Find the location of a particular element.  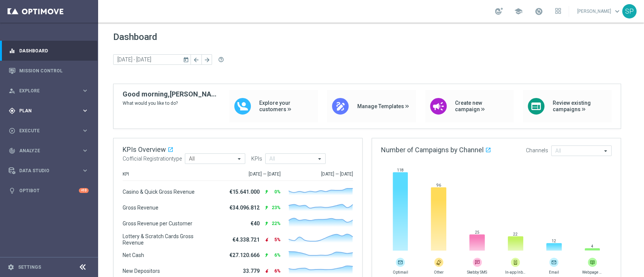

i: track_changes is located at coordinates (12, 150).